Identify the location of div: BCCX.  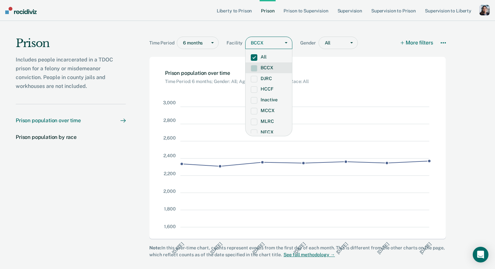
(263, 43).